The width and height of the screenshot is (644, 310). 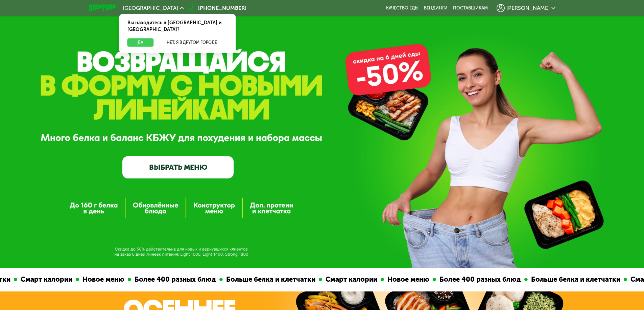 I want to click on a: Качество еды, so click(x=402, y=8).